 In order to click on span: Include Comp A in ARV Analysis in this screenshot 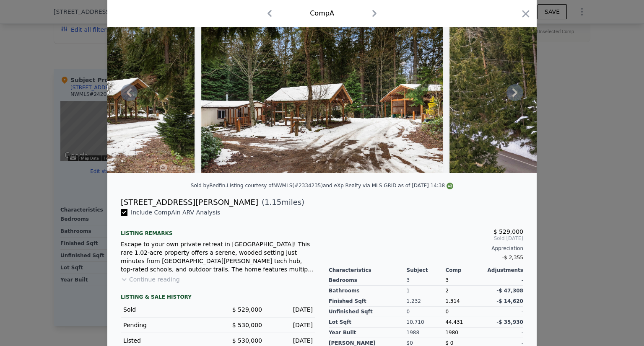, I will do `click(175, 212)`.